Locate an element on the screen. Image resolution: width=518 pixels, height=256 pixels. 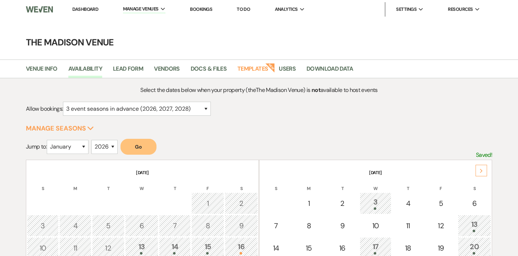
a: Lead Form is located at coordinates (128, 71).